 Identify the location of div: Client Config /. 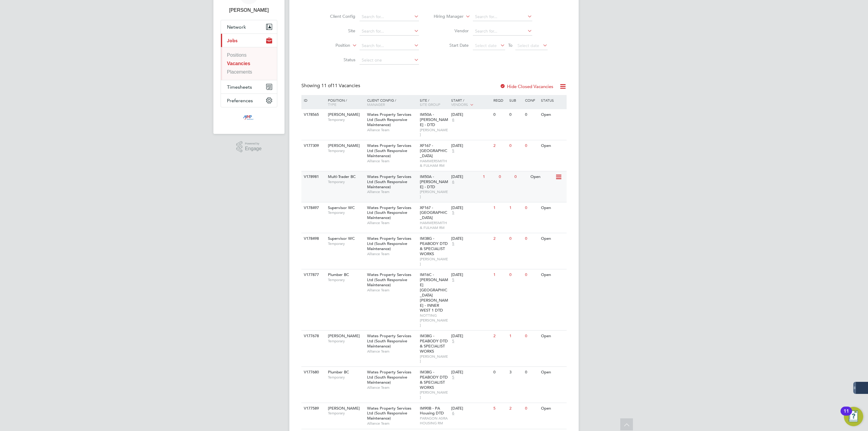
(392, 102).